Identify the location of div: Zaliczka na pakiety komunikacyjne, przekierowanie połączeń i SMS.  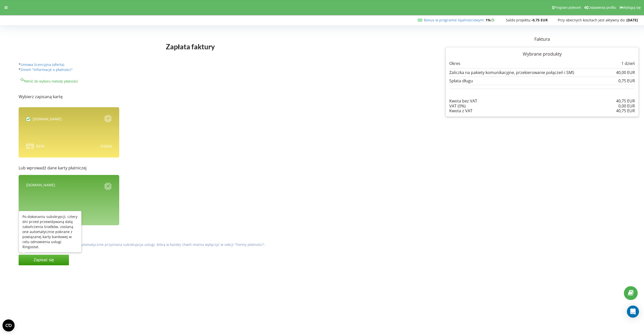
(542, 73).